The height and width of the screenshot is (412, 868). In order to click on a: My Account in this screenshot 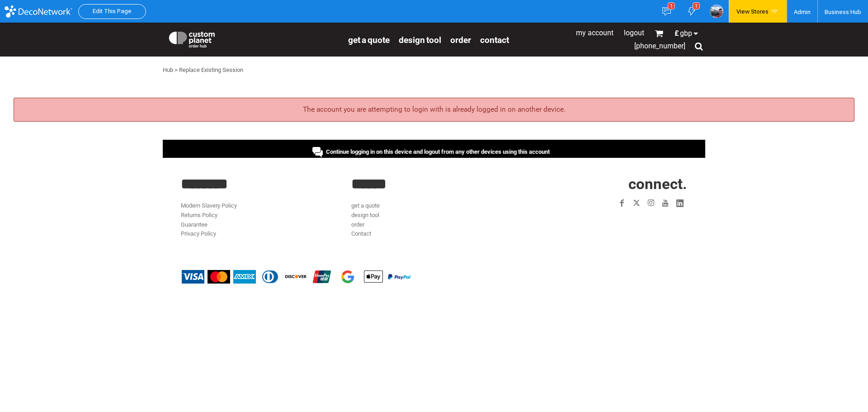, I will do `click(595, 33)`.